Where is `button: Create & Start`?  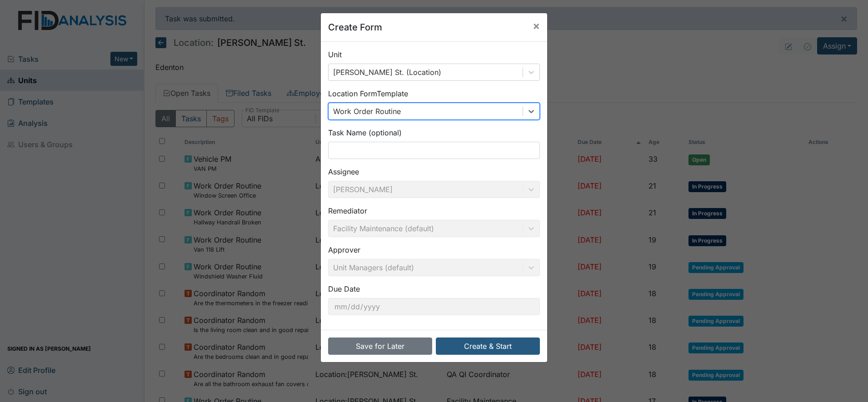
button: Create & Start is located at coordinates (488, 346).